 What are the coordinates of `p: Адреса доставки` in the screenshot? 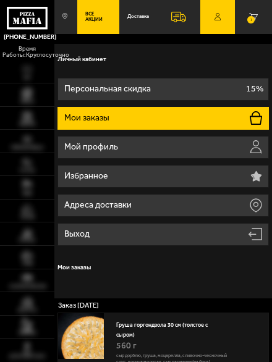 It's located at (99, 205).